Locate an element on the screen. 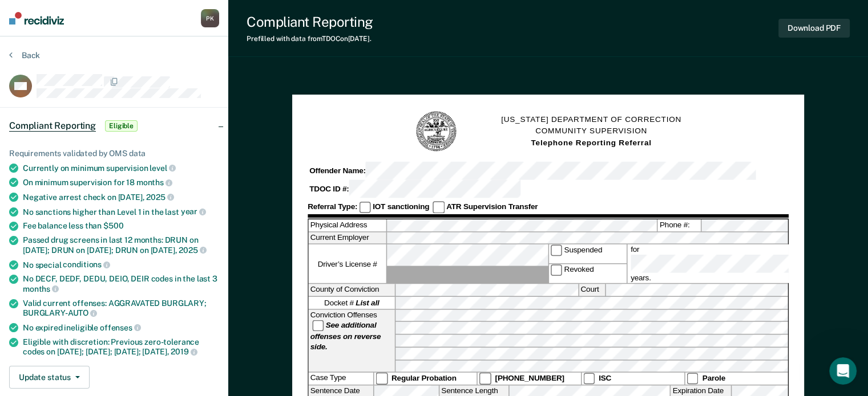 This screenshot has width=868, height=396. input: ISC is located at coordinates (589, 378).